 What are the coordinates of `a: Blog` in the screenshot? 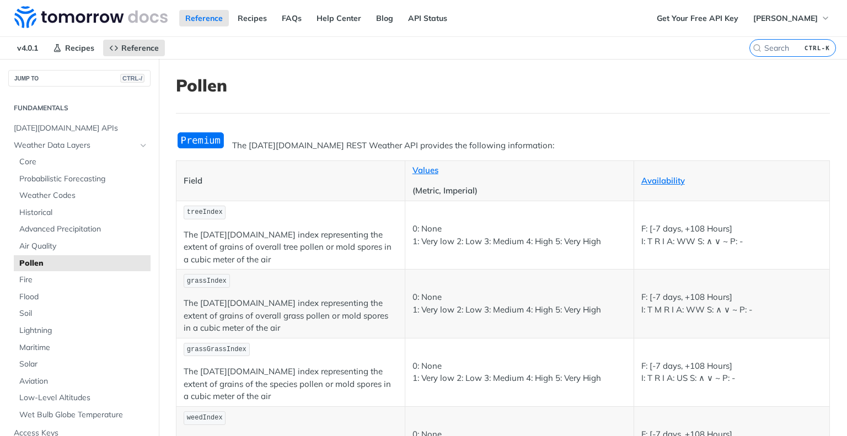 It's located at (384, 18).